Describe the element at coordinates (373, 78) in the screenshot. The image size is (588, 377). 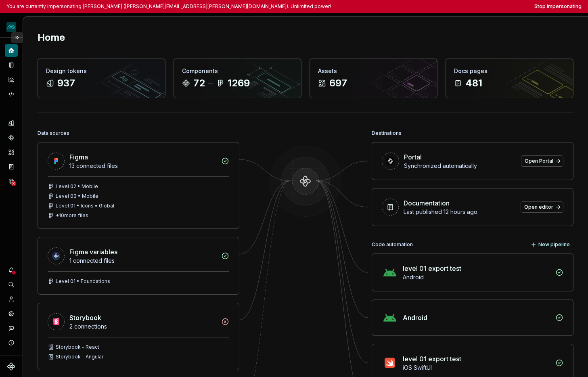
I see `a: Assets697` at that location.